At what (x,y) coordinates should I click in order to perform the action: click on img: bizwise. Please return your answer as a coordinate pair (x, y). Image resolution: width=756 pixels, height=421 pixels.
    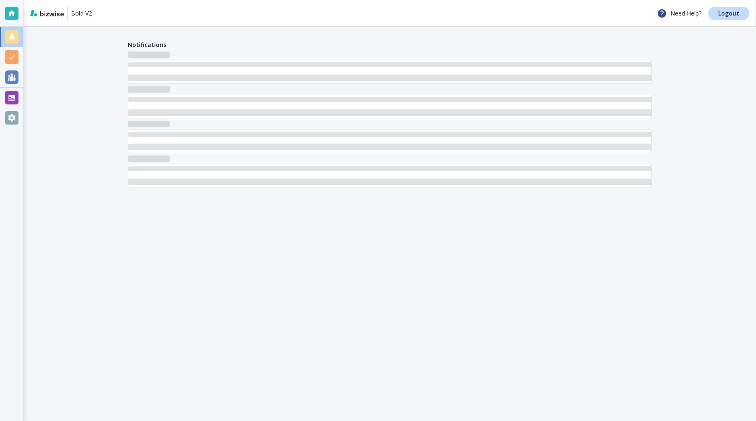
    Looking at the image, I should click on (47, 13).